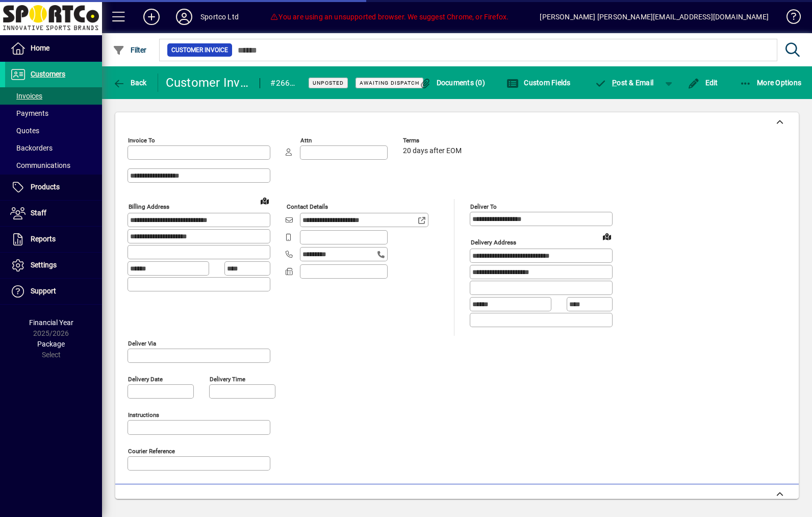 This screenshot has height=517, width=812. What do you see at coordinates (40, 48) in the screenshot?
I see `span: Home` at bounding box center [40, 48].